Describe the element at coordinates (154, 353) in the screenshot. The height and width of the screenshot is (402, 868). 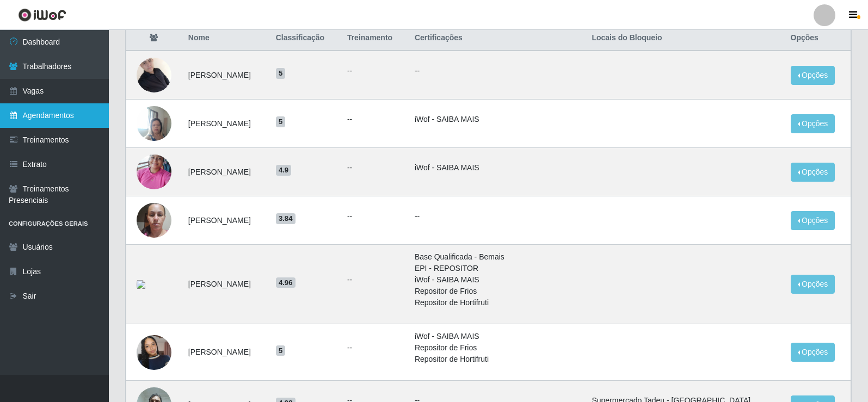
I see `img: 1749139022756.jpeg` at that location.